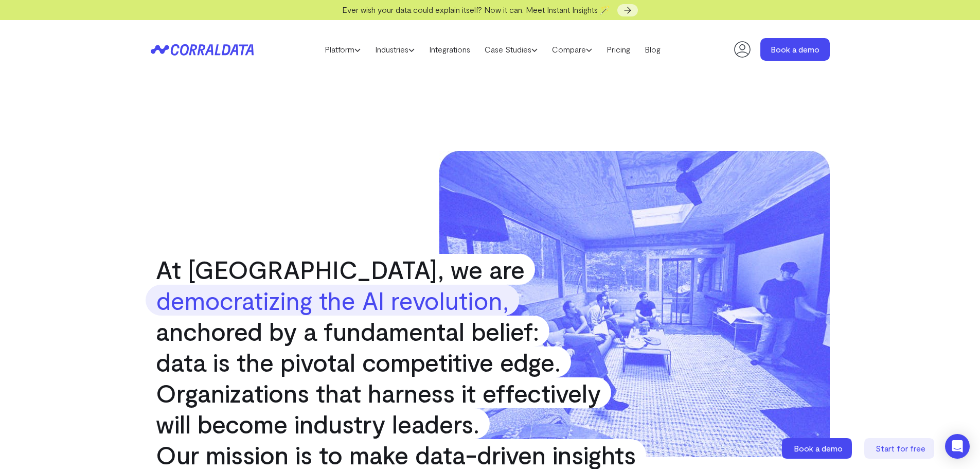 The image size is (980, 469). I want to click on a: Blog, so click(653, 49).